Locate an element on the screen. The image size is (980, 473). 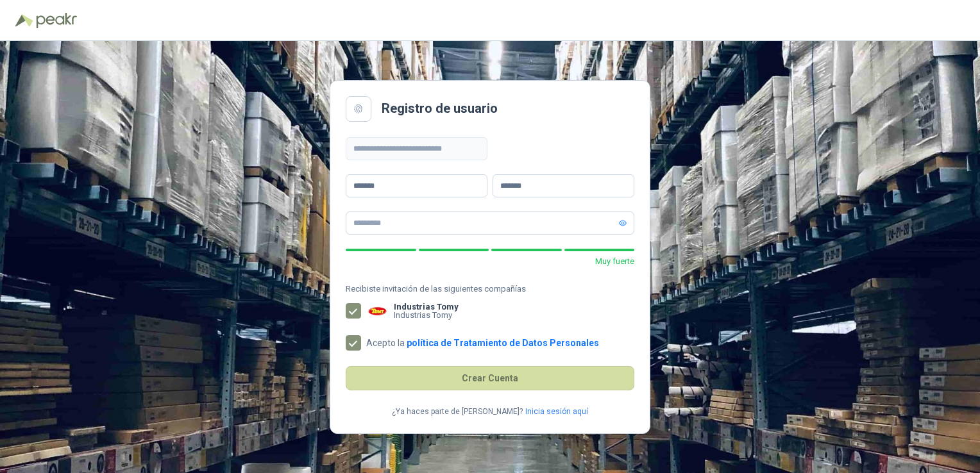
img: Peakr is located at coordinates (56, 21).